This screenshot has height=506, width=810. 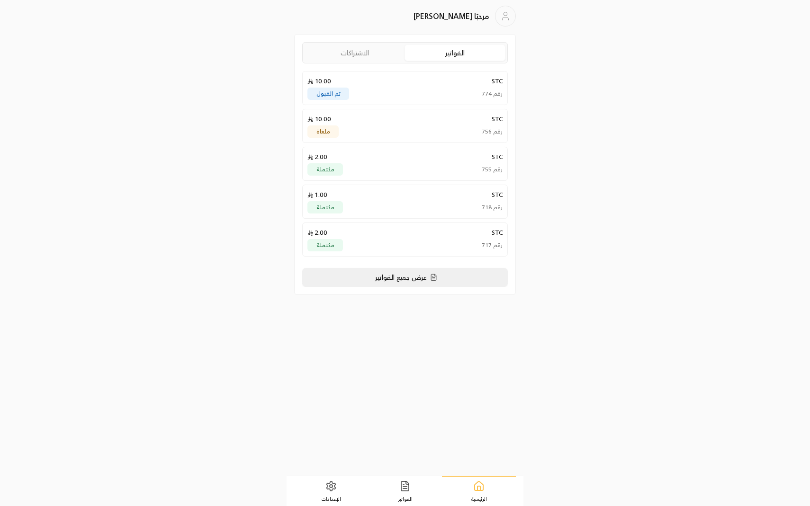 What do you see at coordinates (401, 278) in the screenshot?
I see `p: عرض جميع الفواتير` at bounding box center [401, 278].